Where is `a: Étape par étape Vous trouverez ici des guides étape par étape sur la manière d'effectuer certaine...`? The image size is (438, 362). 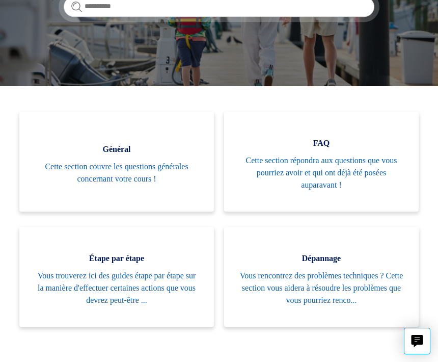 a: Étape par étape Vous trouverez ici des guides étape par étape sur la manière d'effectuer certaine... is located at coordinates (117, 277).